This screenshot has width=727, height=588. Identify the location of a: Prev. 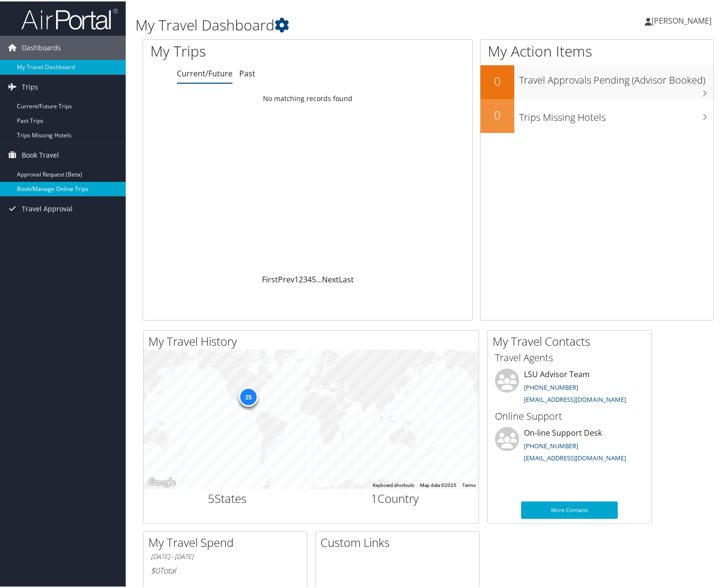
(286, 278).